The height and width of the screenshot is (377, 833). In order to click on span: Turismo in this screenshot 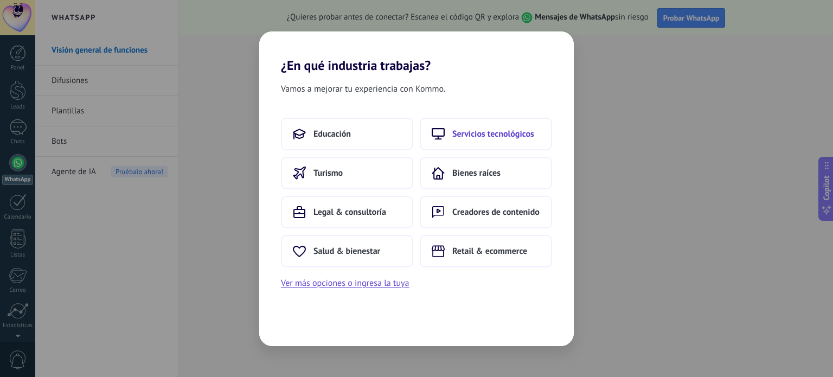, I will do `click(328, 173)`.